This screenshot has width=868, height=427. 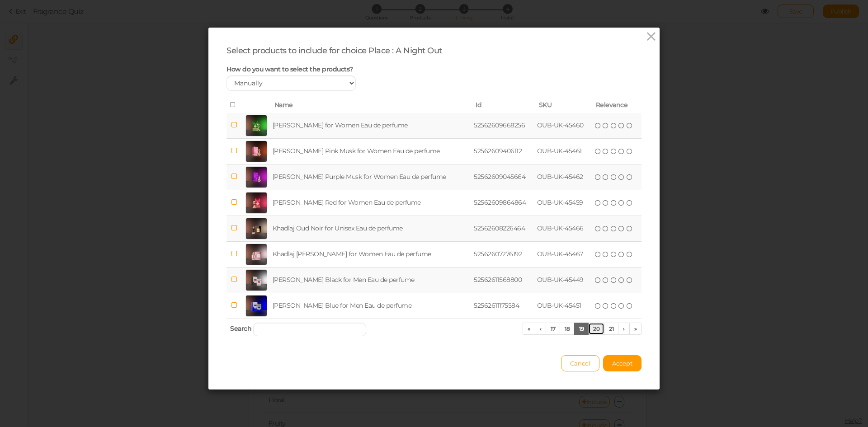 What do you see at coordinates (504, 203) in the screenshot?
I see `td: 52562609864864` at bounding box center [504, 203].